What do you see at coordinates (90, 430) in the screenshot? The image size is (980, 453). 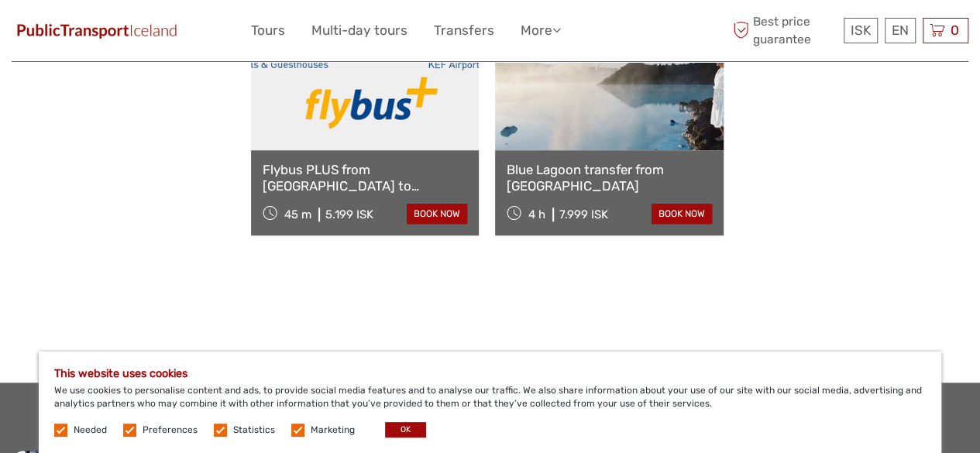 I see `label: Needed` at bounding box center [90, 430].